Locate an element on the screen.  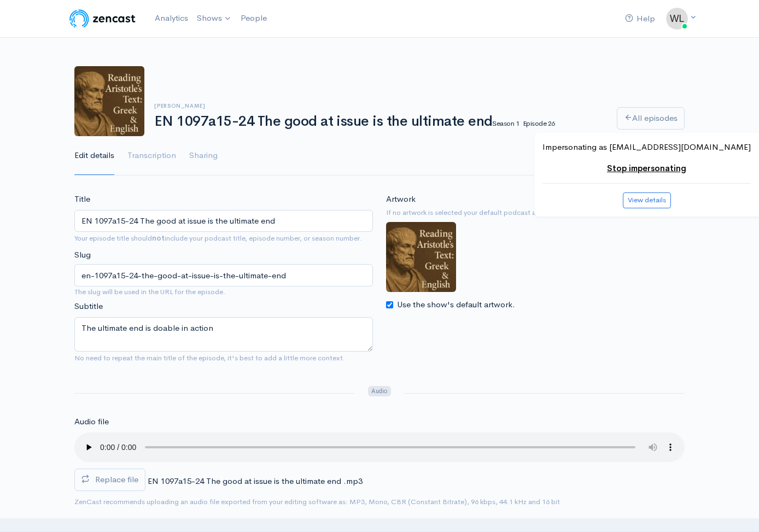
button: View details is located at coordinates (647, 200).